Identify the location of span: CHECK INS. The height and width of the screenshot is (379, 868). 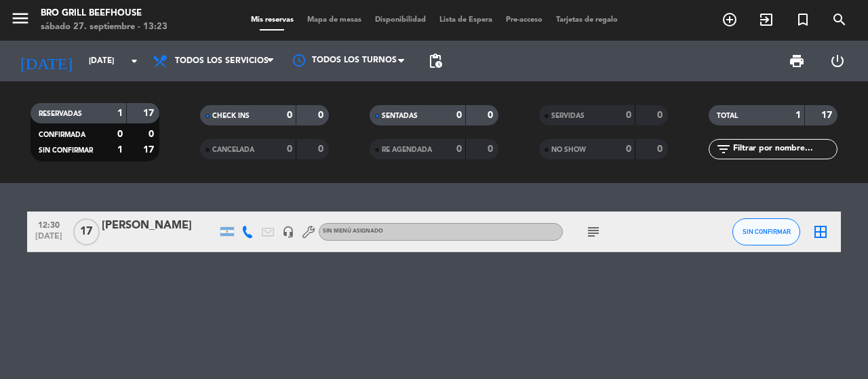
(230, 116).